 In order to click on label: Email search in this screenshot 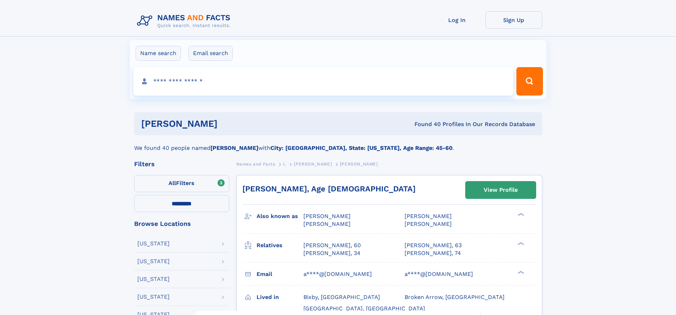, I will do `click(210, 53)`.